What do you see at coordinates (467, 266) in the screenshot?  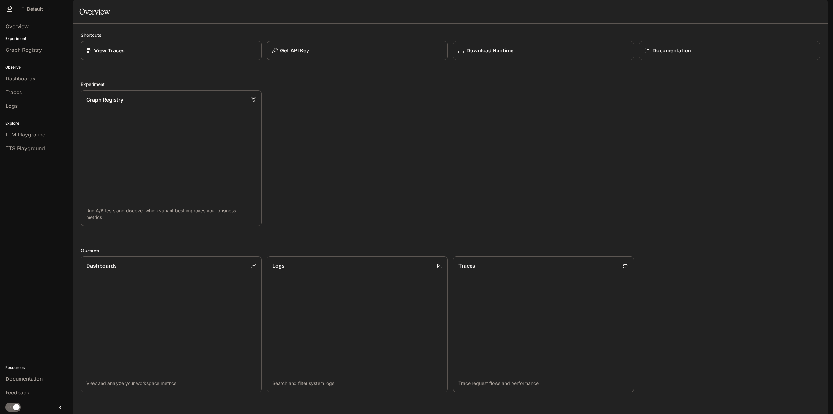 I see `p: Traces` at bounding box center [467, 266].